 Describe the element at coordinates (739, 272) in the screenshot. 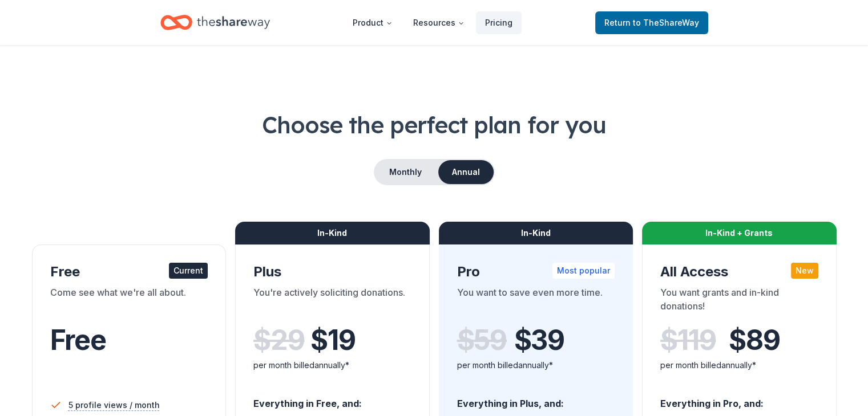

I see `div: All Access` at that location.